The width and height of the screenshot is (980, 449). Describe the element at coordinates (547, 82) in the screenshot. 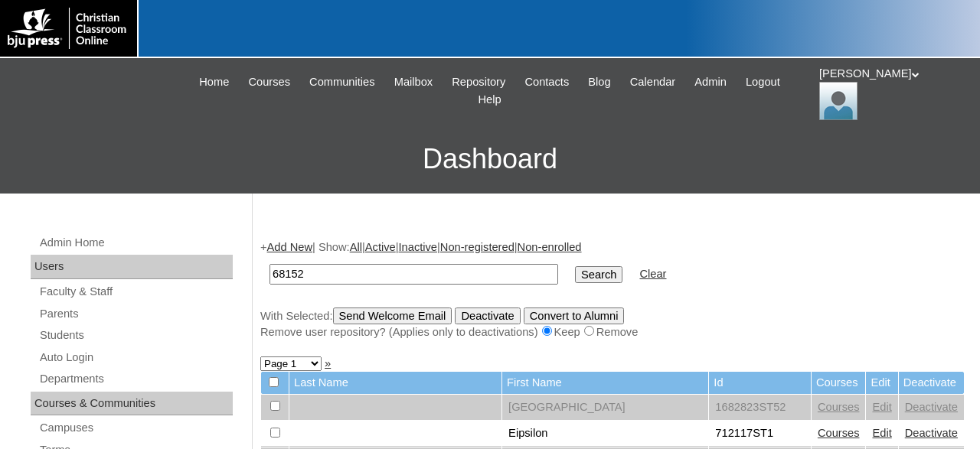

I see `a: Contacts` at that location.